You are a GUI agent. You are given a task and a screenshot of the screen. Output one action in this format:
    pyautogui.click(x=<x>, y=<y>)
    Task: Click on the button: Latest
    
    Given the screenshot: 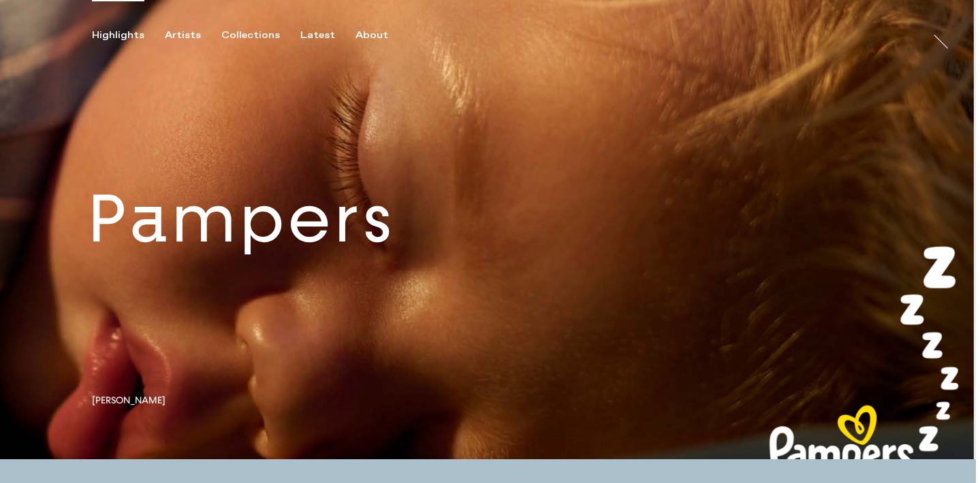 What is the action you would take?
    pyautogui.click(x=328, y=35)
    